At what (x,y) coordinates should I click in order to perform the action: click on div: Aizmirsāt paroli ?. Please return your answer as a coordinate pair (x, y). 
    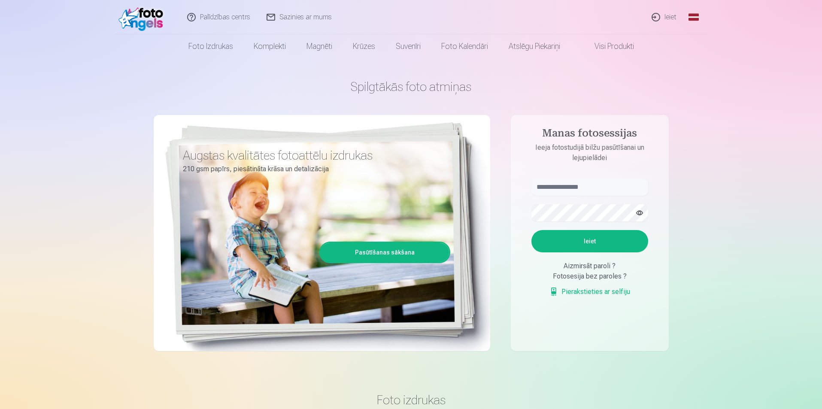
    Looking at the image, I should click on (590, 266).